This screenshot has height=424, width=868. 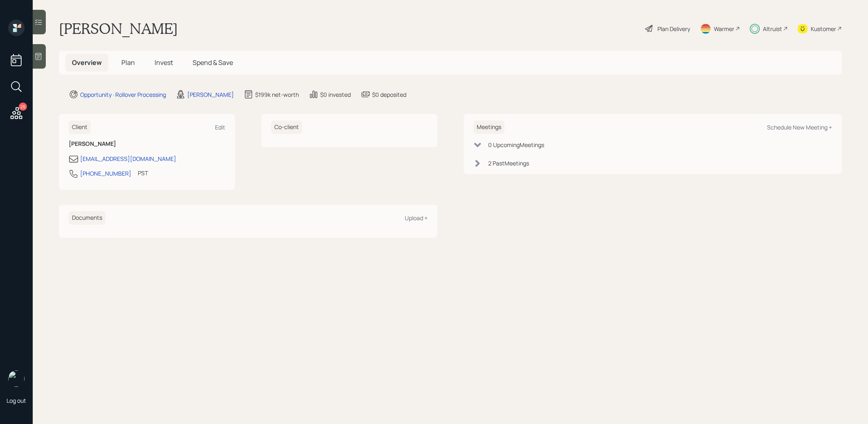 I want to click on div: 25, so click(x=23, y=107).